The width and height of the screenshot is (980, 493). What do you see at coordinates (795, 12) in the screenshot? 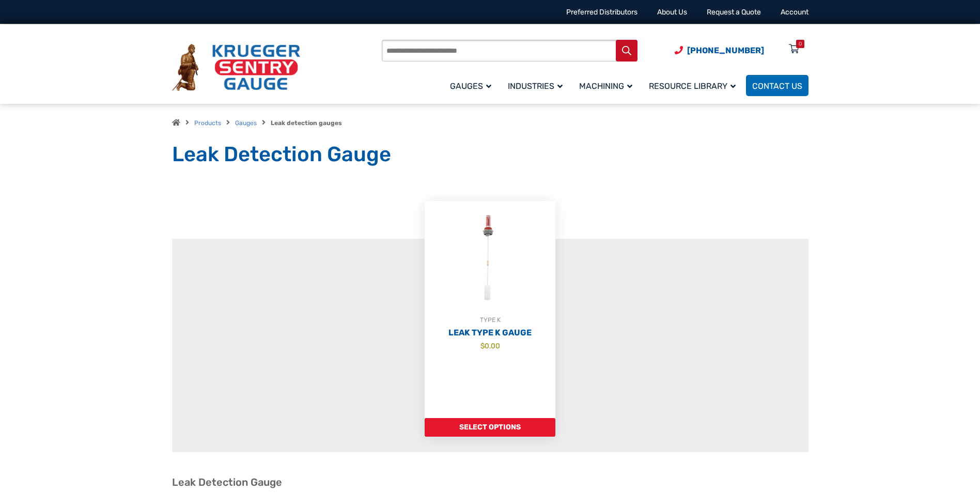
I see `a: Account` at bounding box center [795, 12].